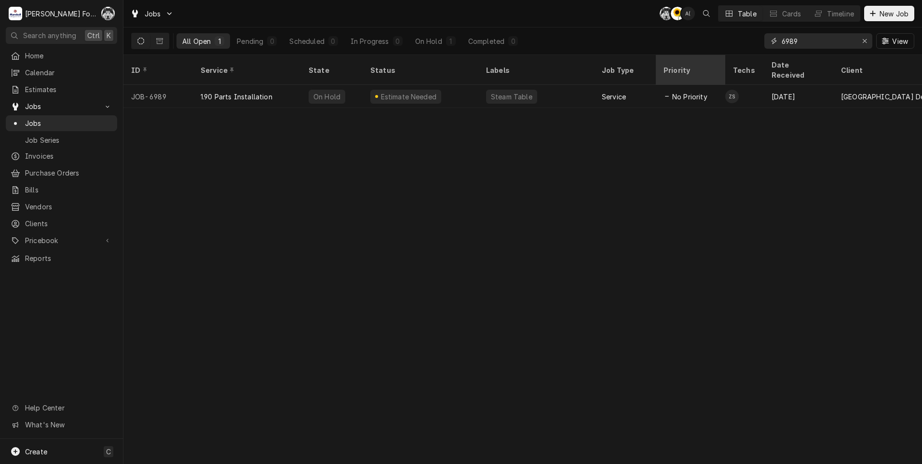 The image size is (922, 464). Describe the element at coordinates (68, 258) in the screenshot. I see `span: Reports` at that location.